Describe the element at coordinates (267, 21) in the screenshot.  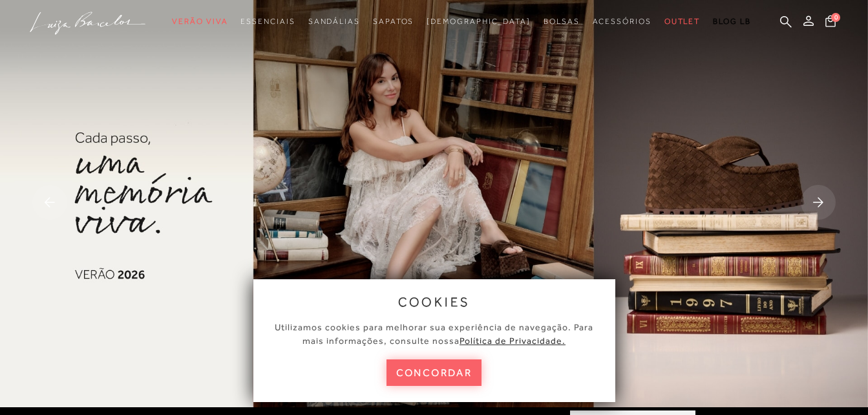
I see `span: Essenciais` at that location.